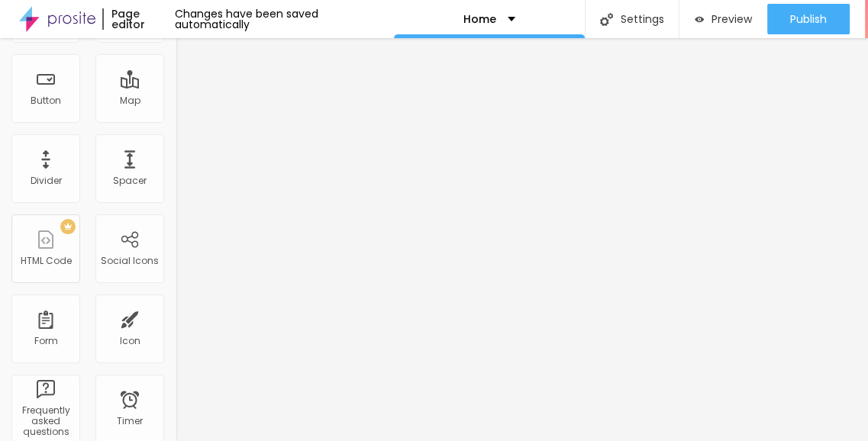 The image size is (868, 441). I want to click on button: Preview, so click(723, 19).